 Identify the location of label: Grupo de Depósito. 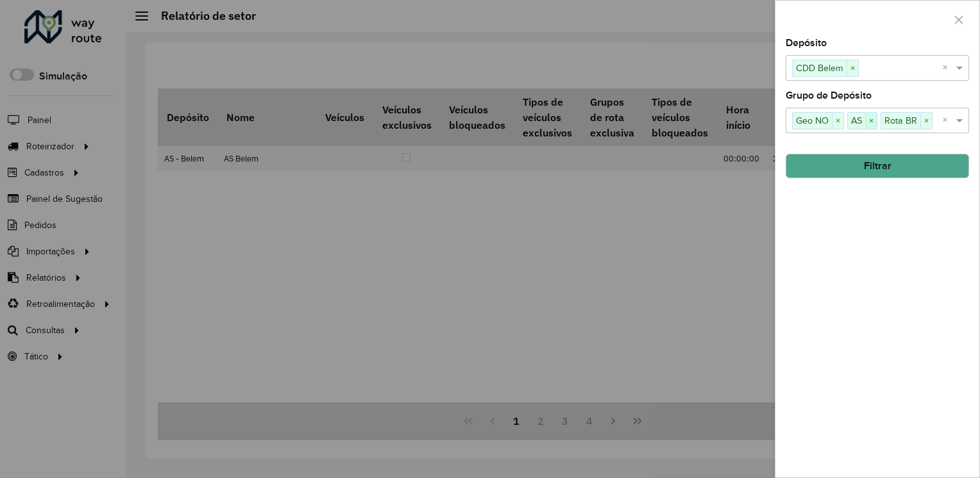
(828, 95).